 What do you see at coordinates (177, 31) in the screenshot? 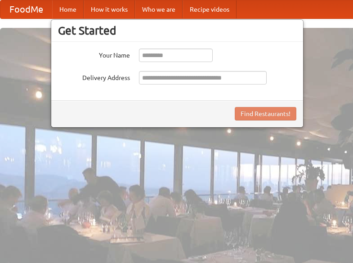
I see `h3: Get Started` at bounding box center [177, 31].